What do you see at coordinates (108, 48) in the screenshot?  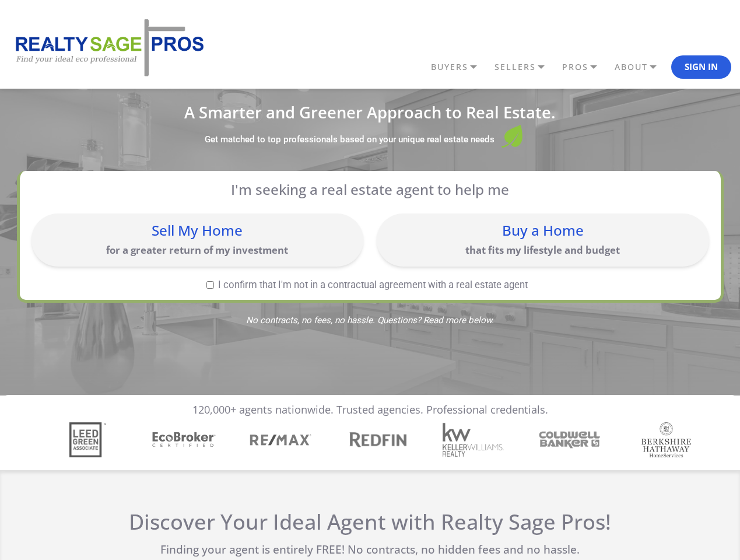 I see `img: REALTY SAGE PROS` at bounding box center [108, 48].